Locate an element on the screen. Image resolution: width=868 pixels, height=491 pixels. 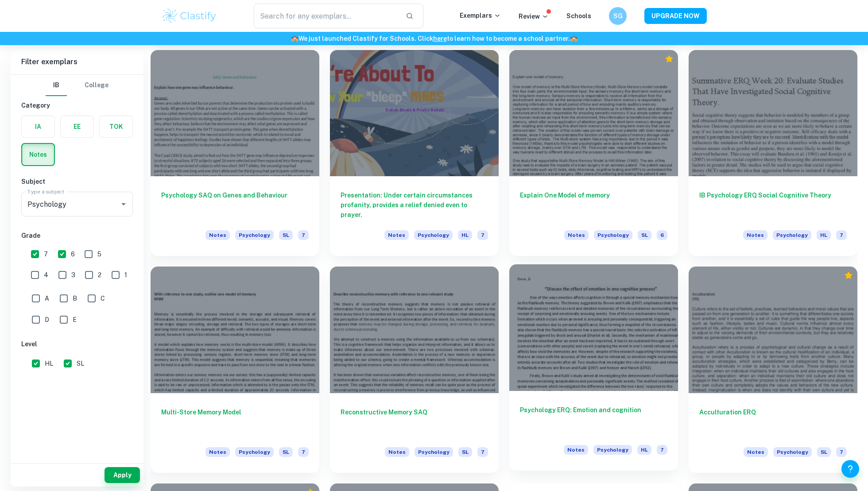
h6: IB Psychology ERQ Social Cognitive Theory is located at coordinates (773, 205).